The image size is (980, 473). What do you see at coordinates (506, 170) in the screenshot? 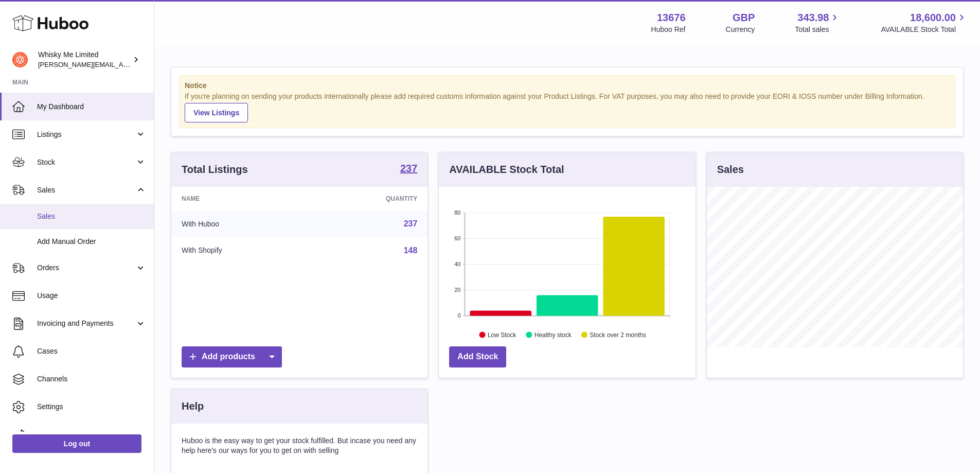
I see `h3: AVAILABLE Stock Total` at bounding box center [506, 170].